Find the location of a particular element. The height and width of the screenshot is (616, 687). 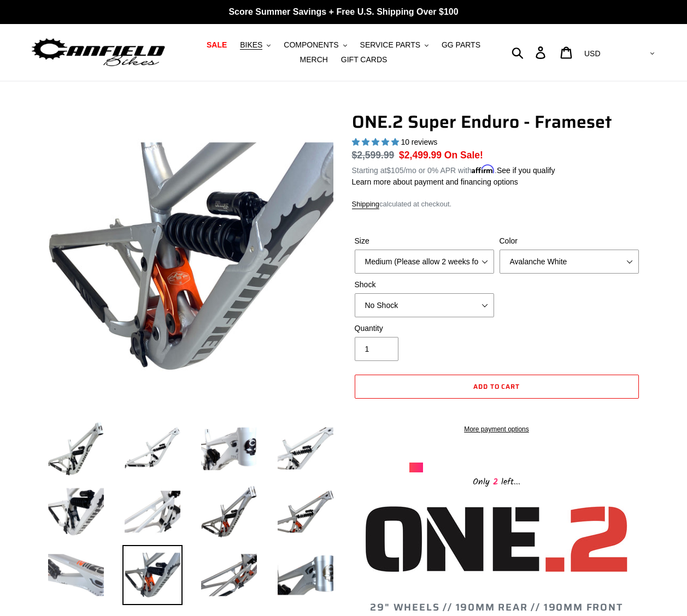

span: 5.00 stars is located at coordinates (376, 142).